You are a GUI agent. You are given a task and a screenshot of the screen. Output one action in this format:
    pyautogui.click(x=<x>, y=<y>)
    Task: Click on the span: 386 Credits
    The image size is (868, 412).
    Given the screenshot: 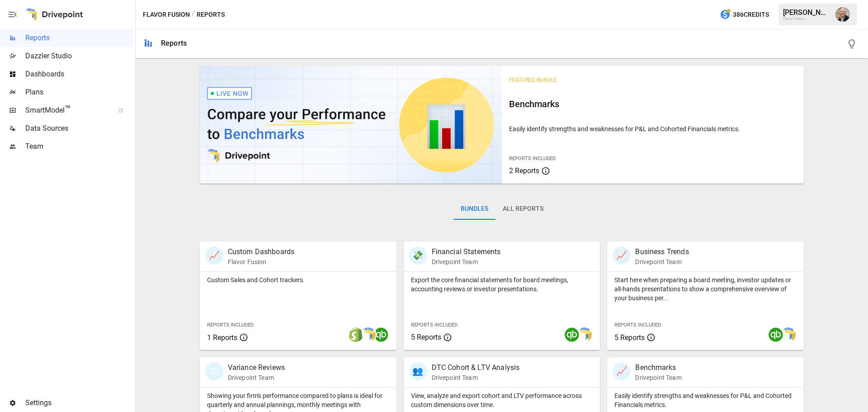 What is the action you would take?
    pyautogui.click(x=751, y=14)
    